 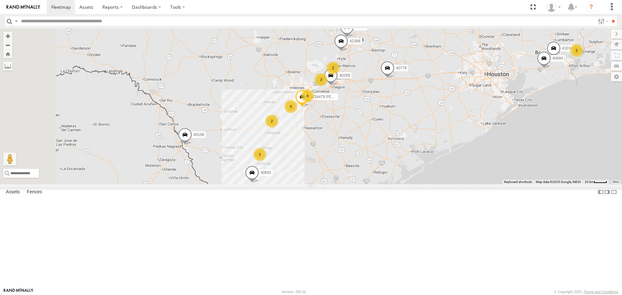 What do you see at coordinates (554, 7) in the screenshot?
I see `div: Caseta Laredo TX` at bounding box center [554, 7].